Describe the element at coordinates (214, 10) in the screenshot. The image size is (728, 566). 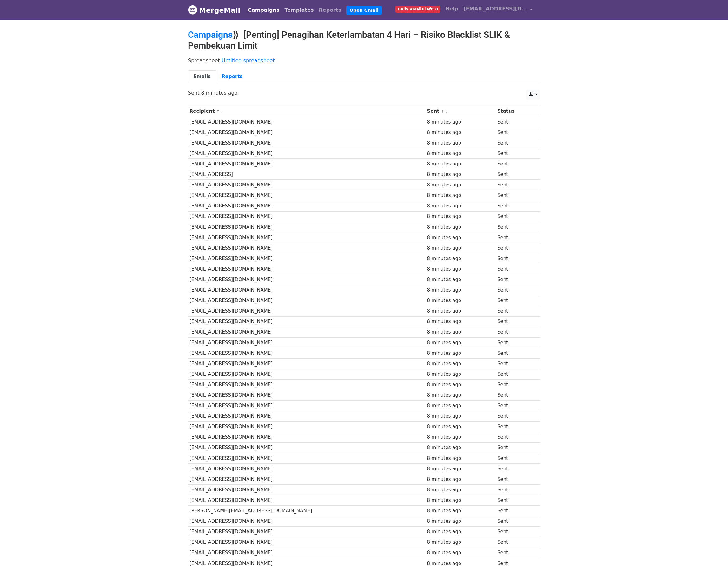
I see `a: MergeMail` at that location.